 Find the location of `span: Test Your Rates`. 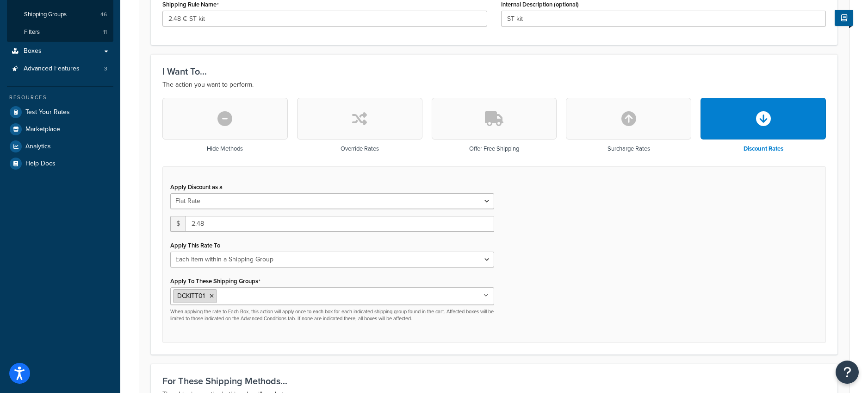

span: Test Your Rates is located at coordinates (48, 112).